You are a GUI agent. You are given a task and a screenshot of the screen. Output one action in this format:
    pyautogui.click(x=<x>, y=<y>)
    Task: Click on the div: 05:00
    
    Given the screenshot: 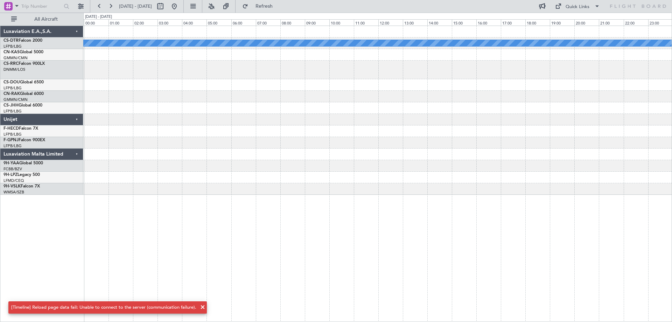 What is the action you would take?
    pyautogui.click(x=219, y=22)
    